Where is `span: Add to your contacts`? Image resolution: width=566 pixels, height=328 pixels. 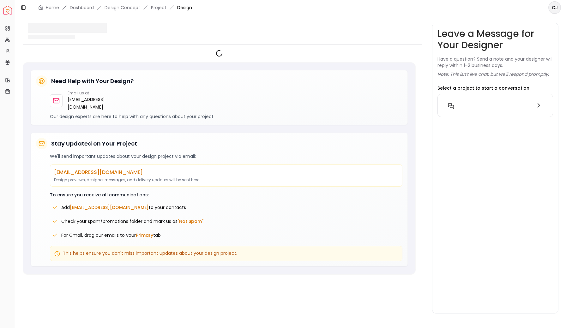 span: Add to your contacts is located at coordinates (124, 208).